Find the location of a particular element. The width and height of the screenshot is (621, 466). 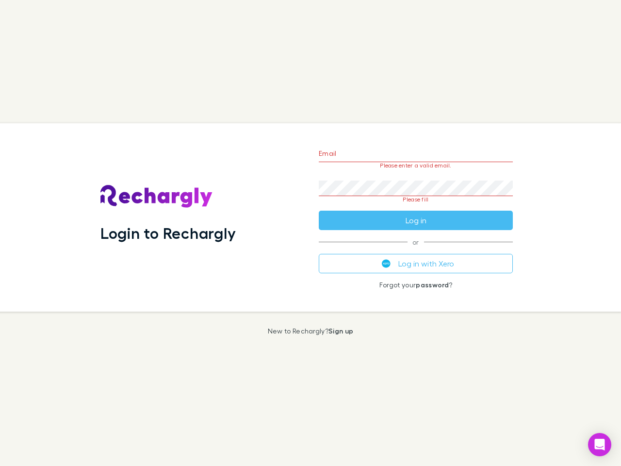

p: Forgot your ? is located at coordinates (416, 285).